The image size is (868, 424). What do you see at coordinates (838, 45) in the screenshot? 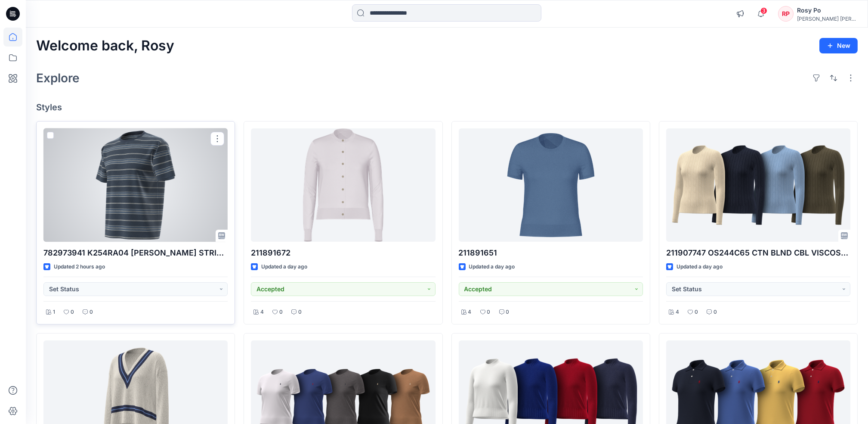
I see `button: New` at bounding box center [838, 45].